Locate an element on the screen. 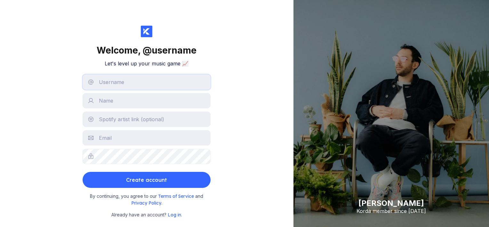 The width and height of the screenshot is (489, 227). a: Terms of Service is located at coordinates (177, 196).